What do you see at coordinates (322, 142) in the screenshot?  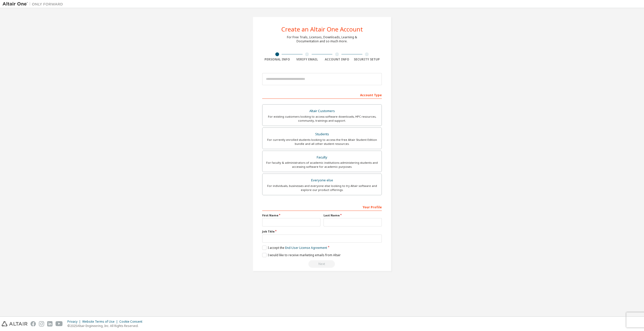 I see `div: For currently enrolled students looking to access the free Altair Student Edition bundle and all ...` at bounding box center [322, 142].